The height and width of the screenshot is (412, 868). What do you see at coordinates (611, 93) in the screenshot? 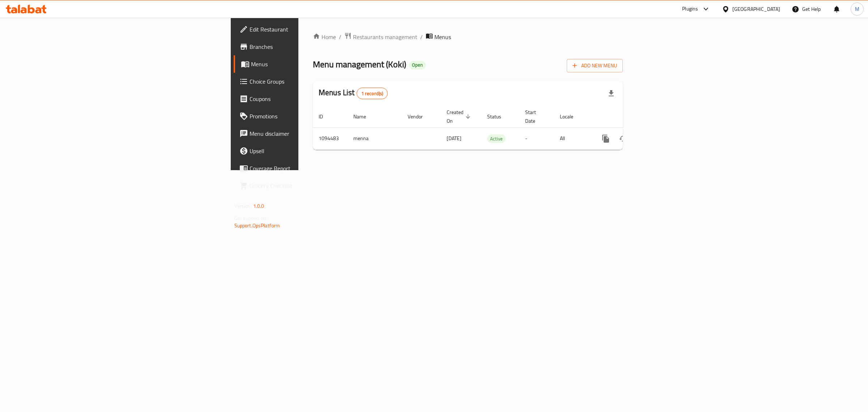
I see `div: Export file` at bounding box center [611, 93].